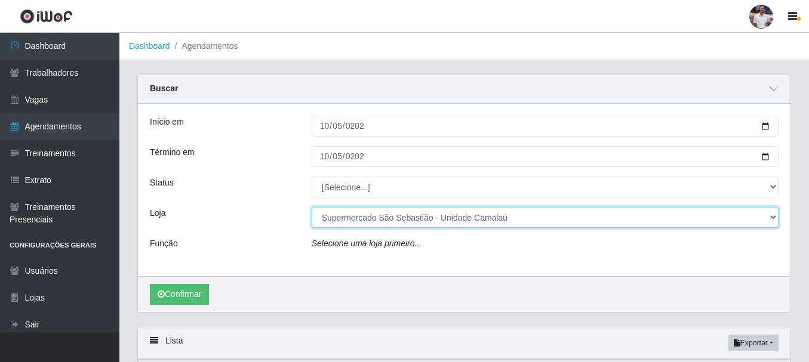 Image resolution: width=809 pixels, height=362 pixels. Describe the element at coordinates (164, 244) in the screenshot. I see `label: Função` at that location.